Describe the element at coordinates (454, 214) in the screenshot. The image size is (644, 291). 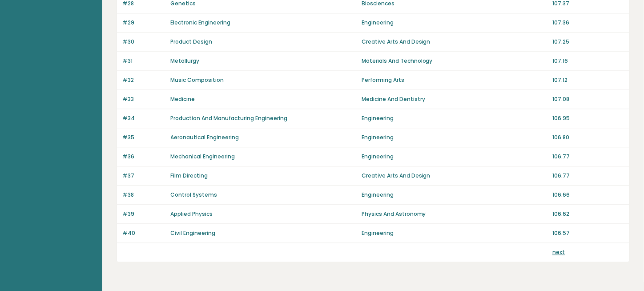
I see `p: Physics And Astronomy` at that location.